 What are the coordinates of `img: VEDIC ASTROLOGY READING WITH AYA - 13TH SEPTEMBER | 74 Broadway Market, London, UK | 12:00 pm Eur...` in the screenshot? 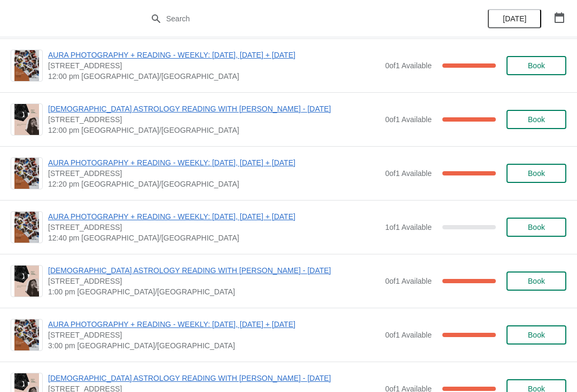 It's located at (27, 119).